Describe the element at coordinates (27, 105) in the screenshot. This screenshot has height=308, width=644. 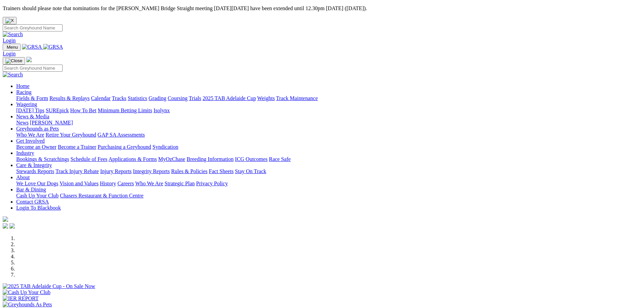
I see `a: Wagering` at that location.